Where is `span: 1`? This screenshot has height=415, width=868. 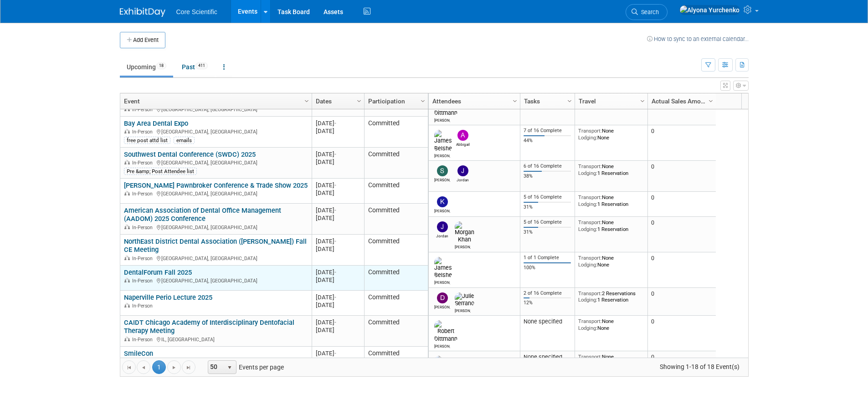 span: 1 is located at coordinates (159, 367).